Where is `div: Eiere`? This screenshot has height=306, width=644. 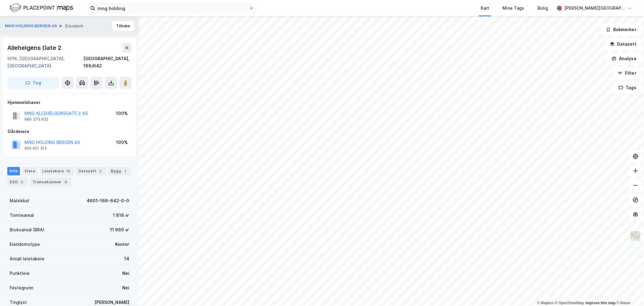 div: Eiere is located at coordinates (30, 171).